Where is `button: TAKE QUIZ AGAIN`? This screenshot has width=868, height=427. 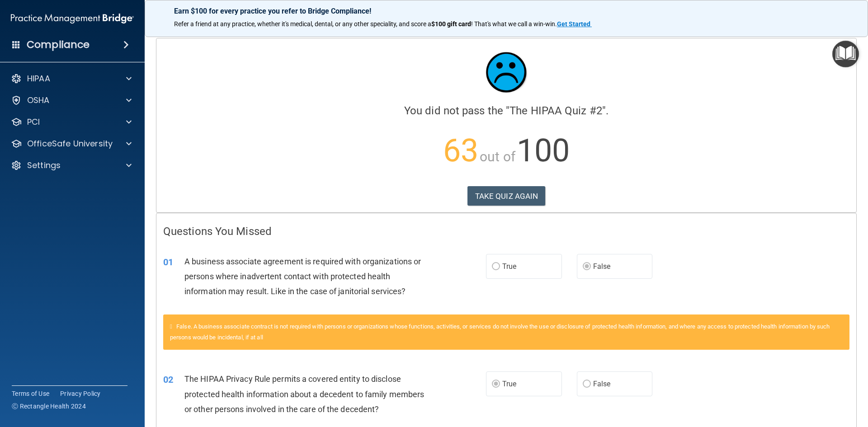 button: TAKE QUIZ AGAIN is located at coordinates (506, 196).